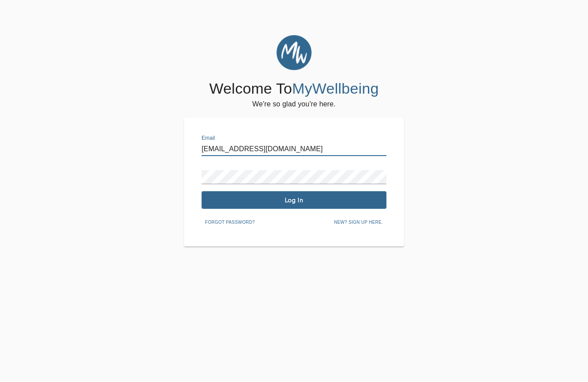 This screenshot has width=588, height=382. Describe the element at coordinates (336, 88) in the screenshot. I see `span: MyWellbeing` at that location.